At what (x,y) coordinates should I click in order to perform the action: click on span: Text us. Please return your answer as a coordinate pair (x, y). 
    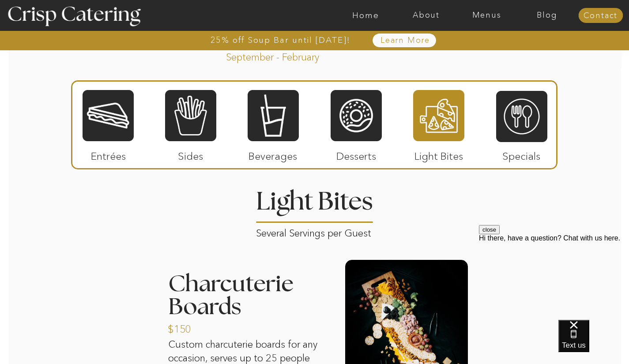
    Looking at the image, I should click on (16, 25).